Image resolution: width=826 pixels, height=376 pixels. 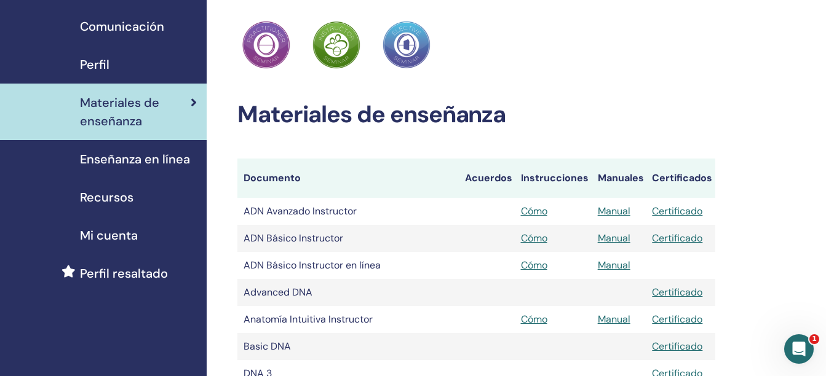 I want to click on span: Enseñanza en línea, so click(x=135, y=159).